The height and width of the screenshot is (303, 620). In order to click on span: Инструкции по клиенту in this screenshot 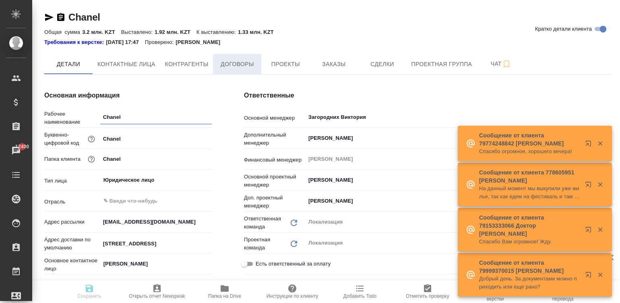, I will do `click(292, 296)`.